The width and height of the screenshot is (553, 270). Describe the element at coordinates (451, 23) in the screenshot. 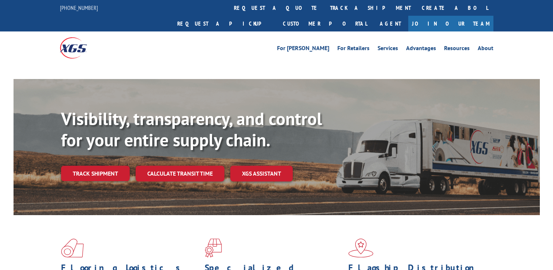

I see `a: Join Our Team` at that location.